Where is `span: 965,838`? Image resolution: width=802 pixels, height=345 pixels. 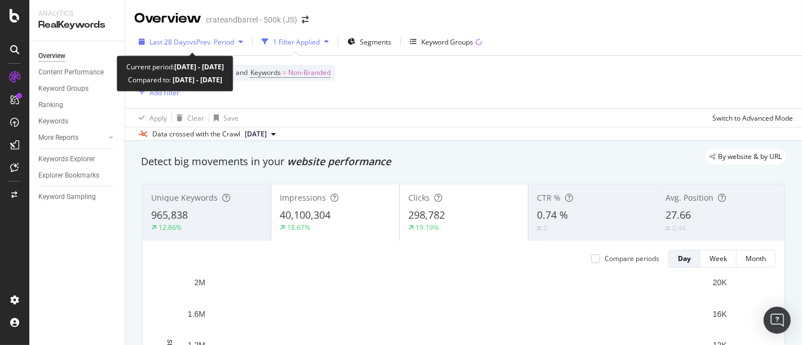
span: 965,838 is located at coordinates (169, 215).